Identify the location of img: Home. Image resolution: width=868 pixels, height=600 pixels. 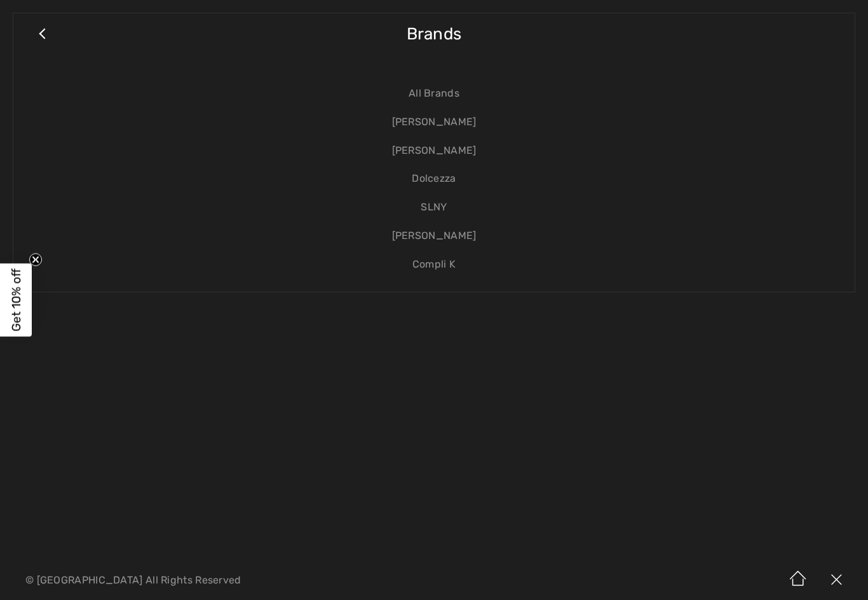
(798, 581).